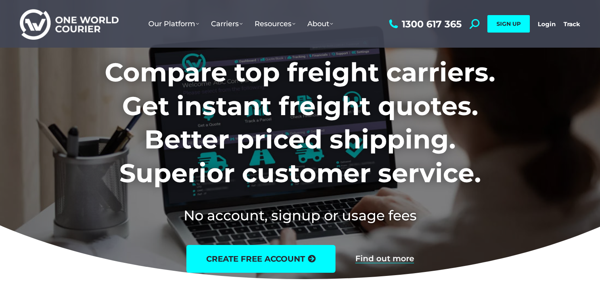 The image size is (600, 293). Describe the element at coordinates (508, 24) in the screenshot. I see `span: SIGN UP` at that location.